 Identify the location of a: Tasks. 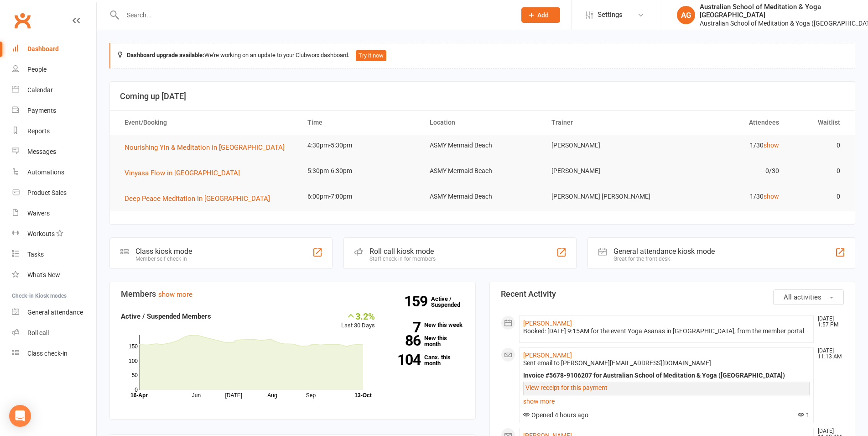
(54, 254).